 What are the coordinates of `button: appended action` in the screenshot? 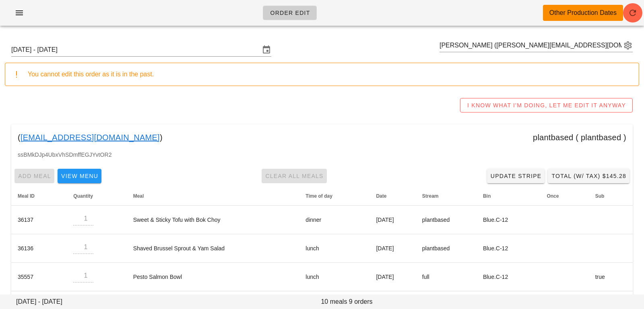 It's located at (628, 45).